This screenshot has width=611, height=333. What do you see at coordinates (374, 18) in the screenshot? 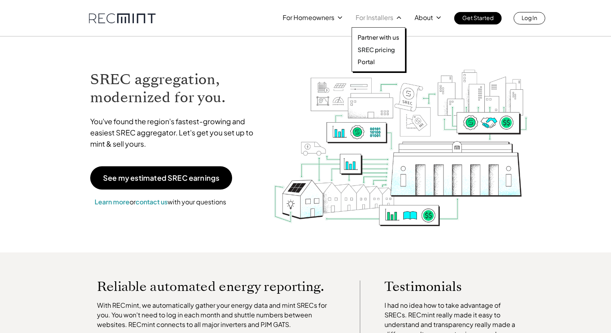
I see `p: For Installers` at bounding box center [374, 18].